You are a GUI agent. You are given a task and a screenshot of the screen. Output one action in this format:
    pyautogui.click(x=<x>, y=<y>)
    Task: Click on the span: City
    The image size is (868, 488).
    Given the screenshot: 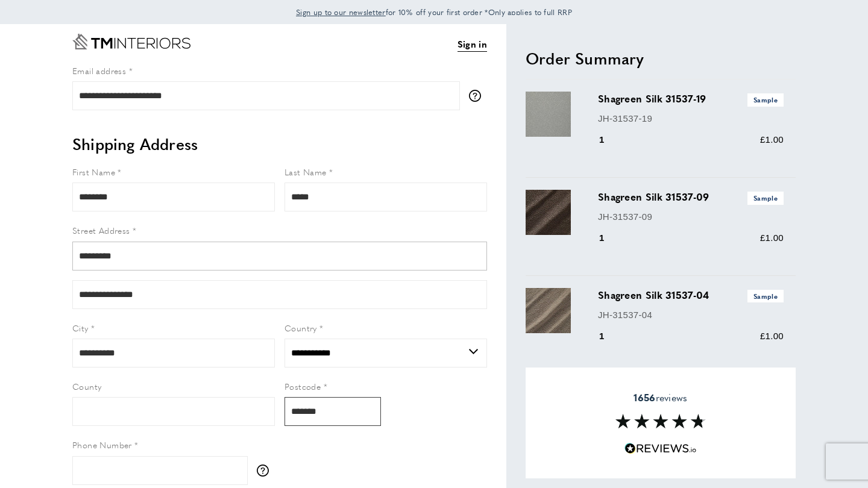 What is the action you would take?
    pyautogui.click(x=80, y=327)
    